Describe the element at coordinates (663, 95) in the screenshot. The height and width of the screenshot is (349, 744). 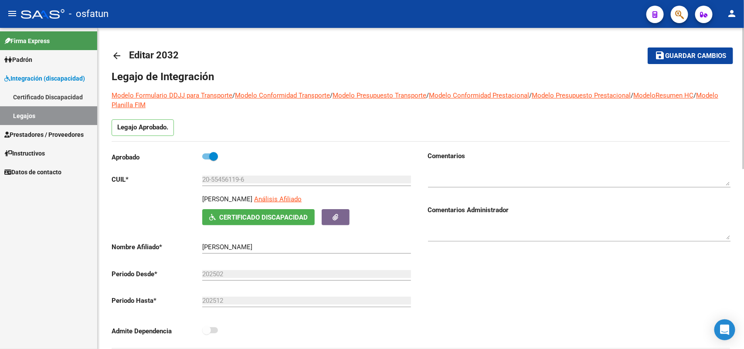
I see `a: ModeloResumen HC` at that location.